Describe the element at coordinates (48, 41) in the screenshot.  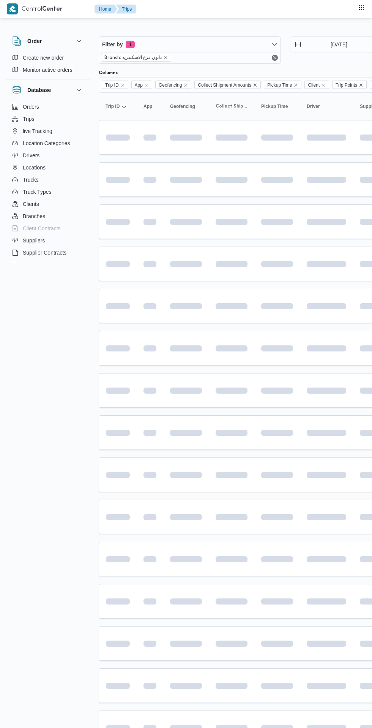
I see `button: Order` at that location.